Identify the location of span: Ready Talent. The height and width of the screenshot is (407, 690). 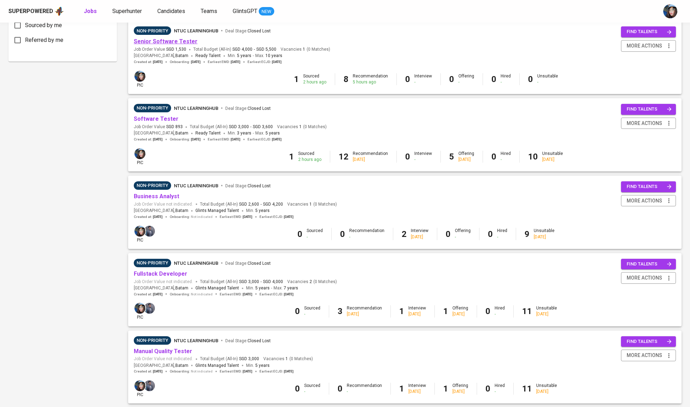
(208, 56).